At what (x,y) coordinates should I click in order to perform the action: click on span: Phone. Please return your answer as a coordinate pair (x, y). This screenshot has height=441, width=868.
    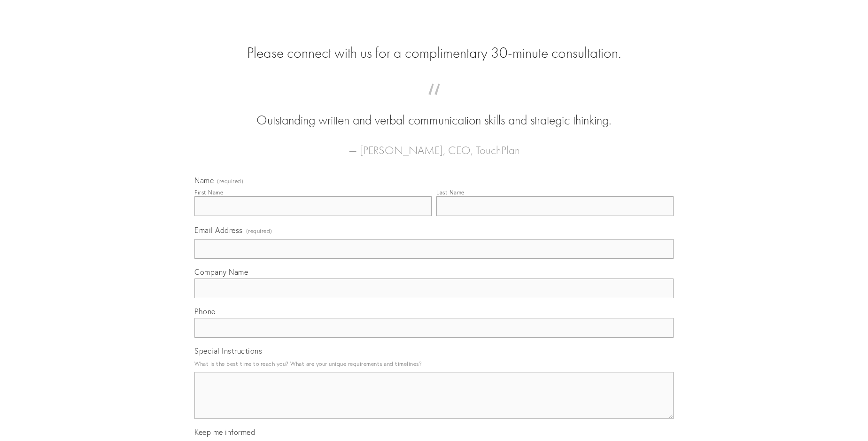
    Looking at the image, I should click on (205, 311).